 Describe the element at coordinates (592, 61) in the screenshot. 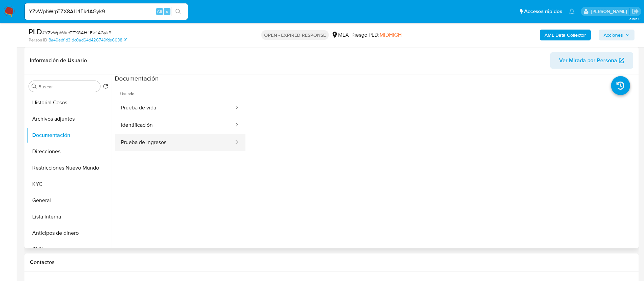

I see `button: Ver Mirada por Persona` at that location.